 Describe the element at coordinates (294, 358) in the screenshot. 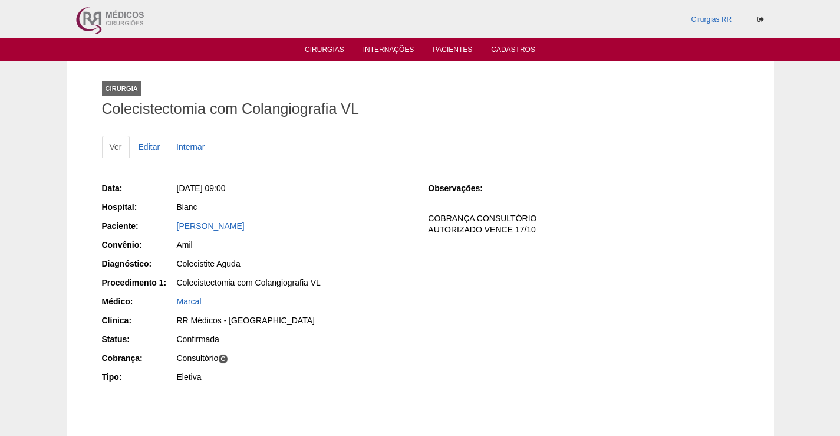

I see `div: Consultório` at that location.